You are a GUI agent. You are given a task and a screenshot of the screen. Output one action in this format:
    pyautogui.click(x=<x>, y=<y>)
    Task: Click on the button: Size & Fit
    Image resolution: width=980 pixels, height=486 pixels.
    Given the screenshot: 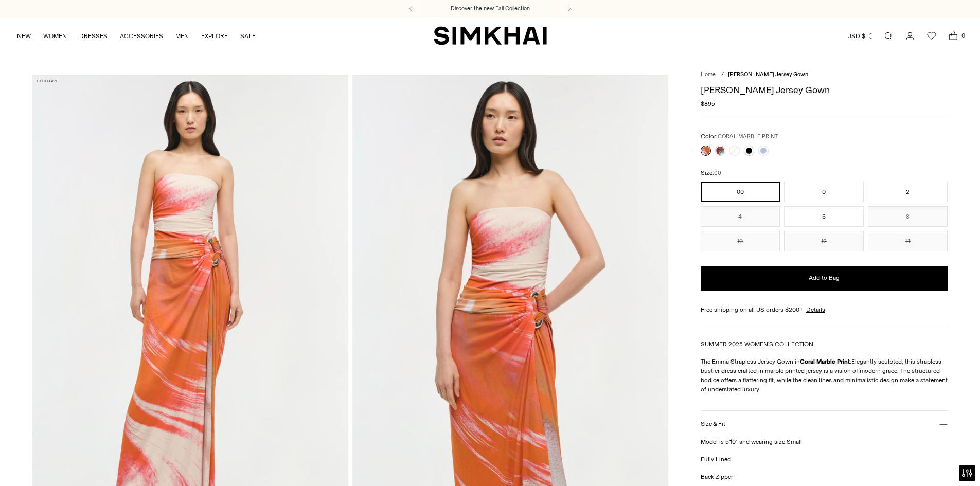 What is the action you would take?
    pyautogui.click(x=825, y=424)
    